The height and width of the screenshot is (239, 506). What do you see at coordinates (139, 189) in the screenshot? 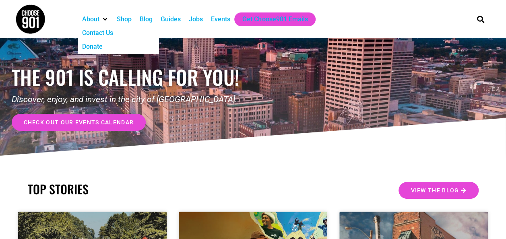
I see `h2: TOP STORIES` at bounding box center [139, 189].